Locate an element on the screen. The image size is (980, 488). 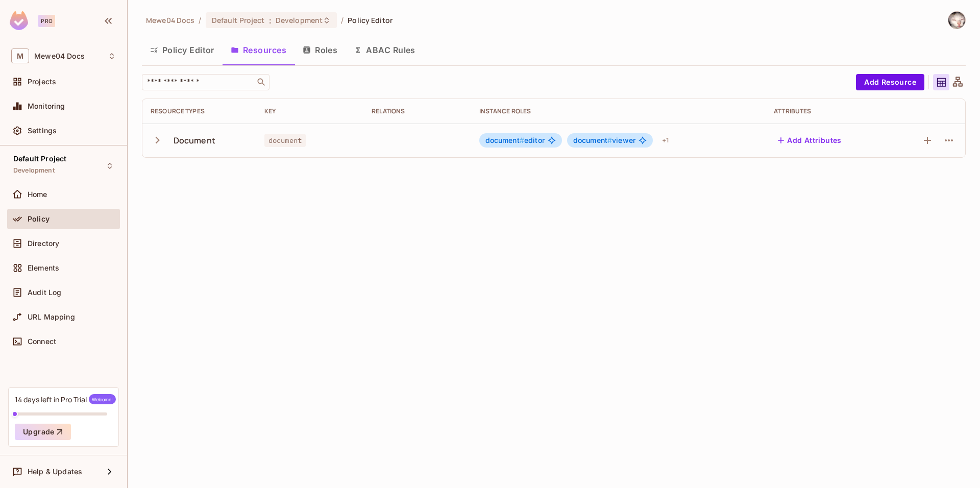
span: Monitoring is located at coordinates (46, 106).